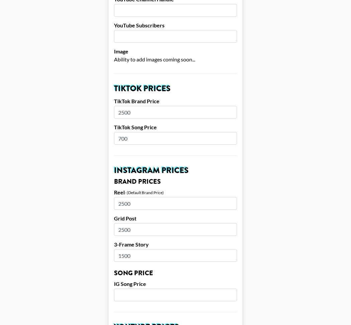  Describe the element at coordinates (176, 101) in the screenshot. I see `label: TikTok Brand Price` at that location.